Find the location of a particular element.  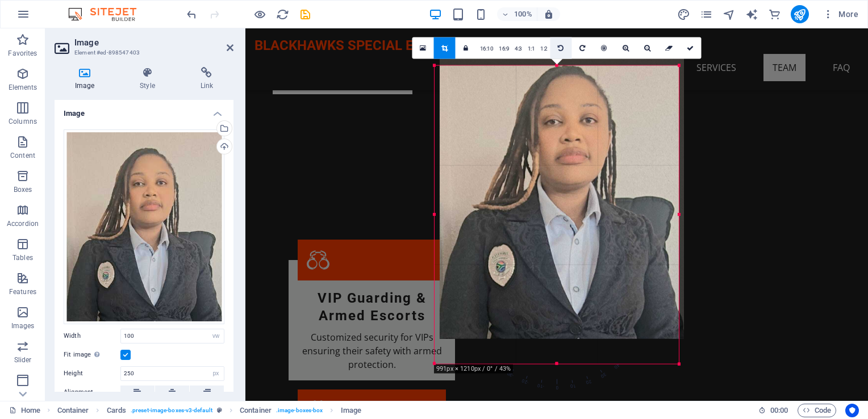

p: Tables is located at coordinates (23, 258).